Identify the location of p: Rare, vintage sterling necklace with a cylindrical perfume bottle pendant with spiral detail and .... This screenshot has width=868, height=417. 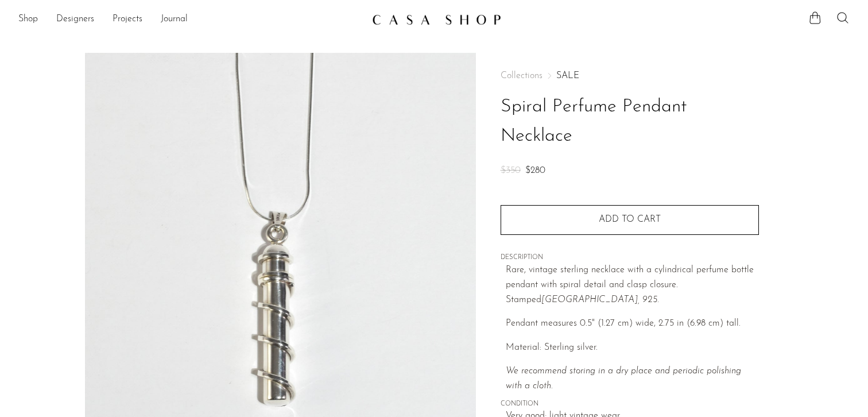
(632, 285).